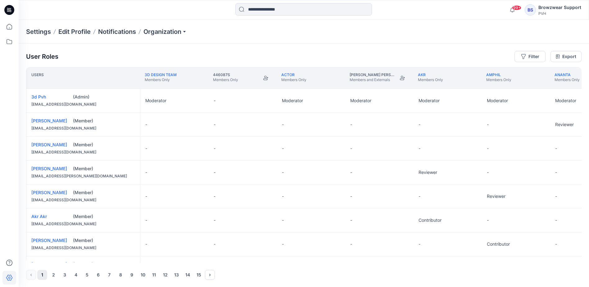 The image size is (589, 287). I want to click on button: 11, so click(154, 275).